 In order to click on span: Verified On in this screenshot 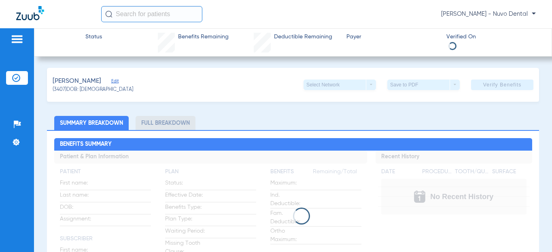, I will do `click(492, 37)`.